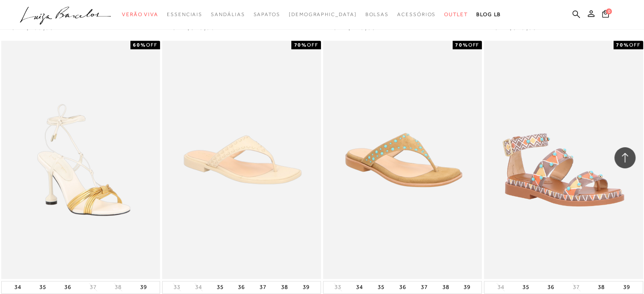  Describe the element at coordinates (489, 14) in the screenshot. I see `span: BLOG LB` at that location.